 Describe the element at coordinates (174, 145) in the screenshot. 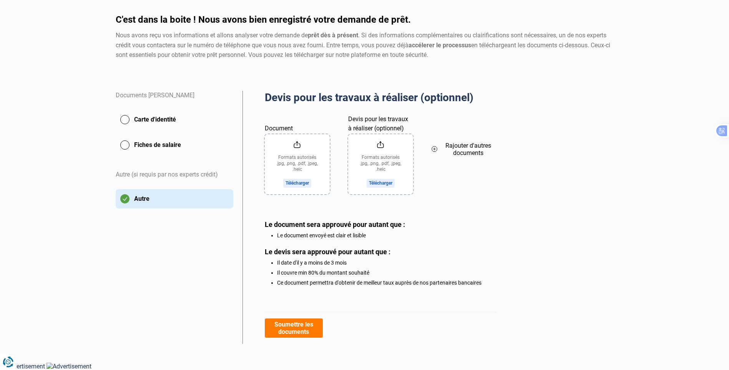

I see `button: Fiches de salaire` at that location.